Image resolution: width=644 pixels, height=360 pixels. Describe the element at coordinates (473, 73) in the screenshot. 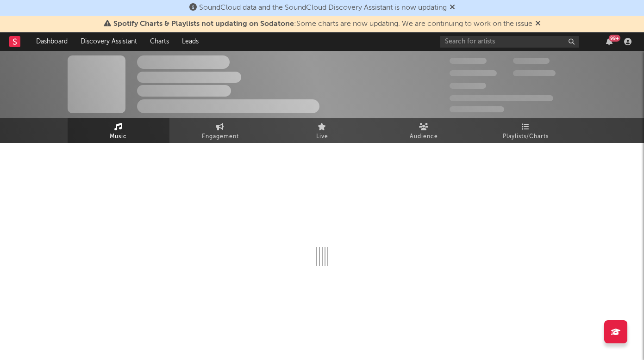

I see `span: 50,000,000` at that location.